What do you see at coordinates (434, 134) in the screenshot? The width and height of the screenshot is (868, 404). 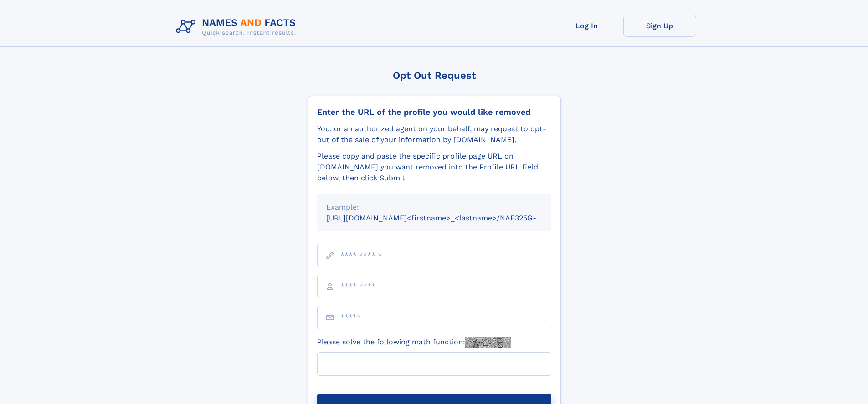 I see `div: You, or an authorized agent on your behalf, may request to opt-out of the sale of your informatio...` at bounding box center [434, 134].